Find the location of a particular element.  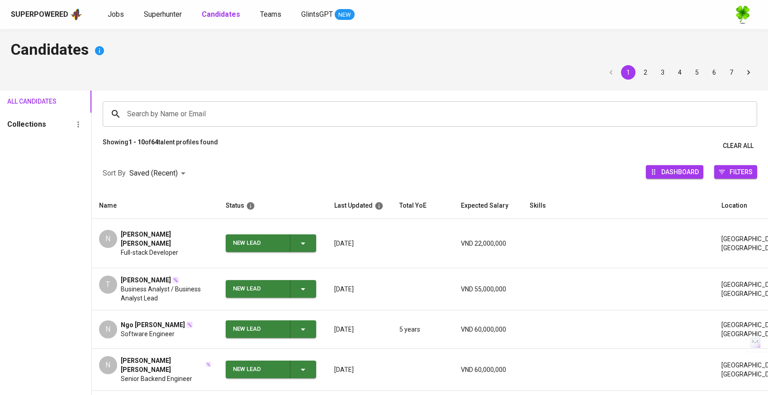

span: NEW is located at coordinates (345, 15).